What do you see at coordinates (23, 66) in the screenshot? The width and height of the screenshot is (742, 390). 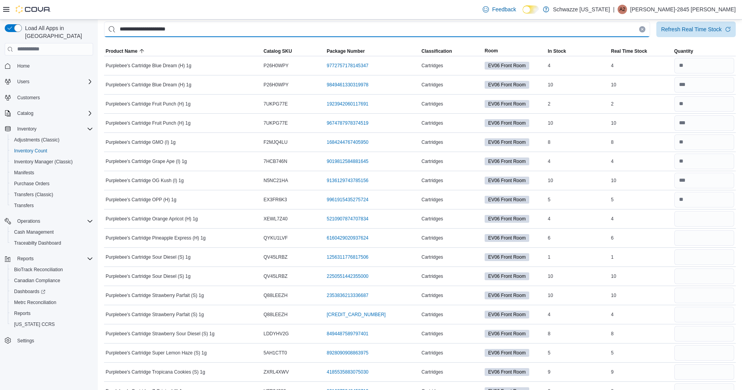 I see `a: Home` at bounding box center [23, 66].